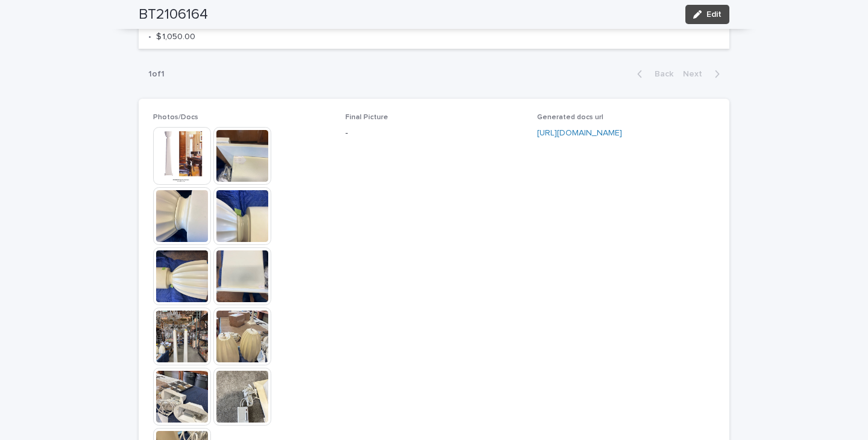 This screenshot has height=440, width=868. What do you see at coordinates (156, 74) in the screenshot?
I see `p: 1 of 1` at bounding box center [156, 74].